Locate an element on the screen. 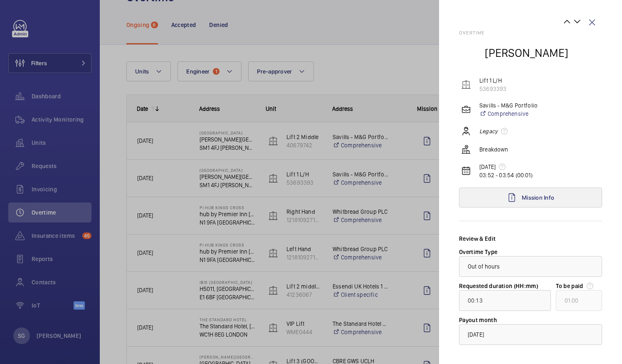 This screenshot has width=622, height=364. label: To be paid is located at coordinates (579, 286).